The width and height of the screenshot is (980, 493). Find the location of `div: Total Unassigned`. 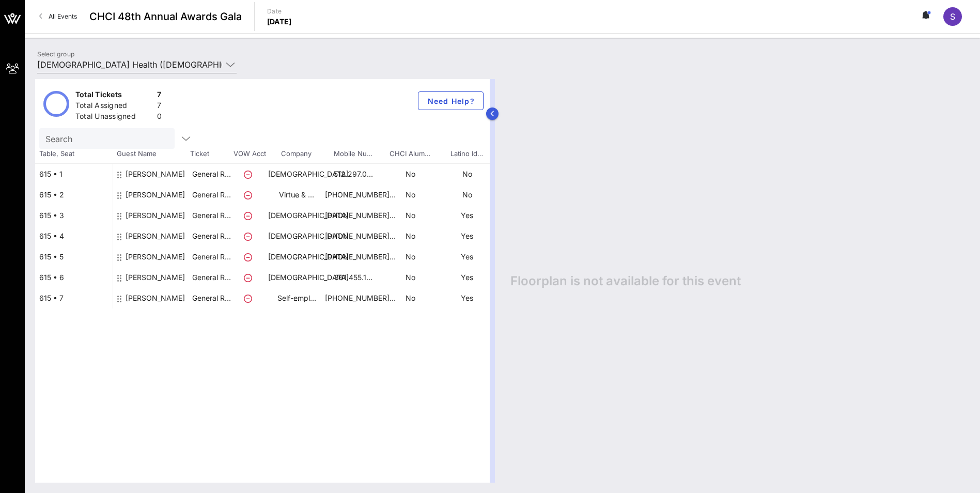

div: Total Unassigned is located at coordinates (114, 117).